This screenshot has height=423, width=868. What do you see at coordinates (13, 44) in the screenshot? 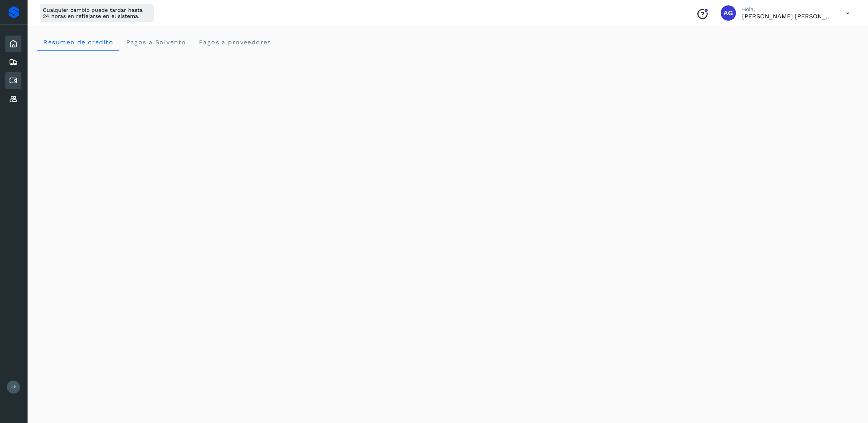
I see `div: Inicio` at bounding box center [13, 44].